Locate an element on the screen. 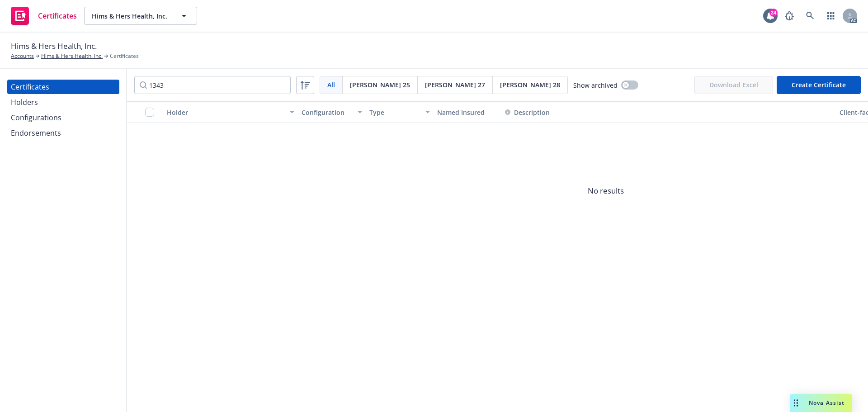  span: Download Excel is located at coordinates (733, 85).